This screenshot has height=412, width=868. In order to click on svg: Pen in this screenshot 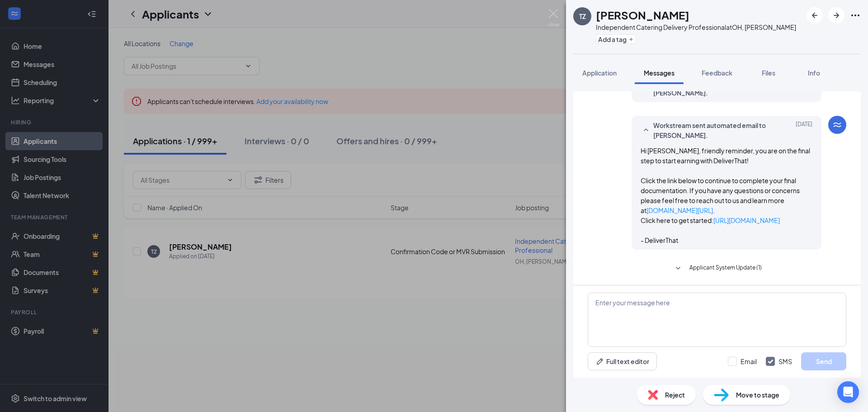, I will do `click(600, 361)`.